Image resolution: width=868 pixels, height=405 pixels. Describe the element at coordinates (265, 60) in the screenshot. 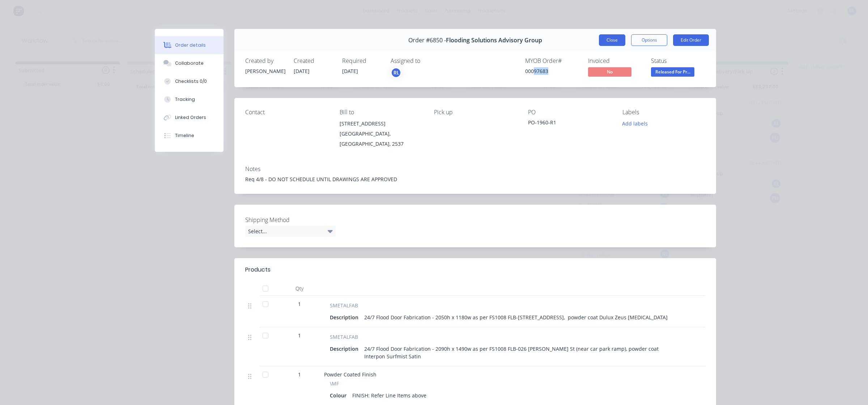

I see `div: Created by` at that location.